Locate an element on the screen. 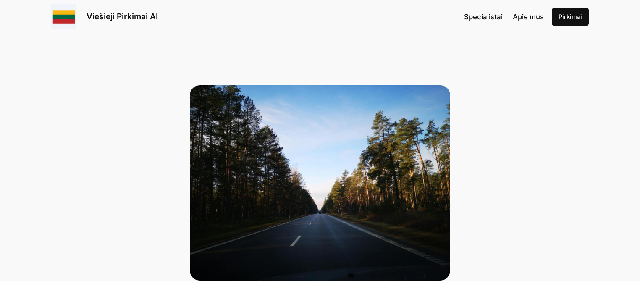  a: Pirkimai is located at coordinates (570, 17).